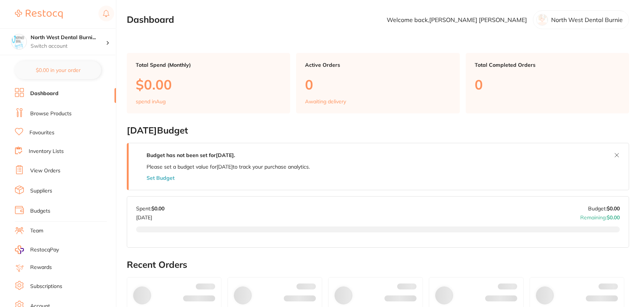 The height and width of the screenshot is (307, 644). I want to click on p: Active Orders, so click(378, 65).